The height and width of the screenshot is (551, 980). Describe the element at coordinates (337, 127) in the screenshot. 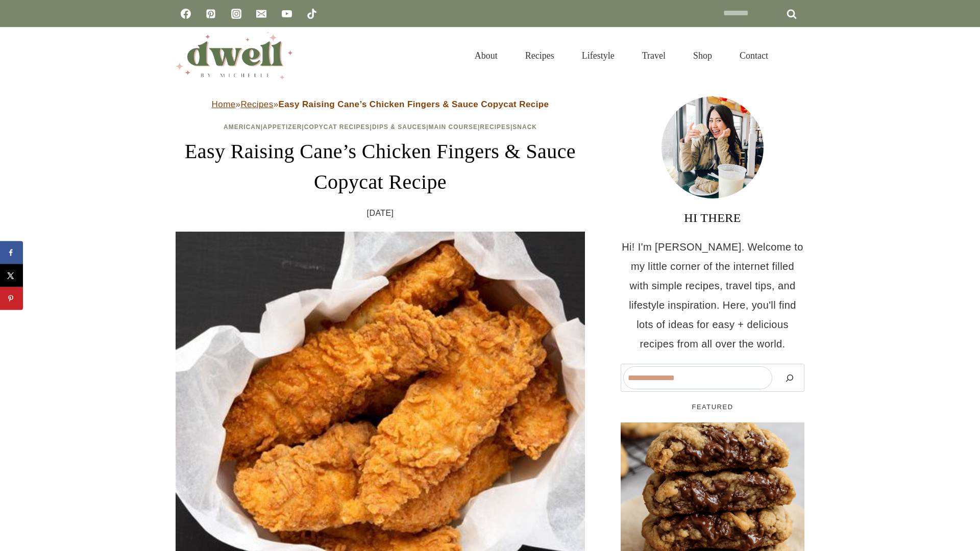

I see `a: Copycat Recipes` at that location.